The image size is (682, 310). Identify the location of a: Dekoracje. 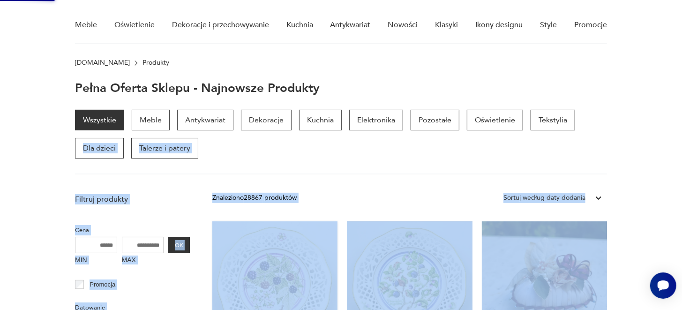
(266, 120).